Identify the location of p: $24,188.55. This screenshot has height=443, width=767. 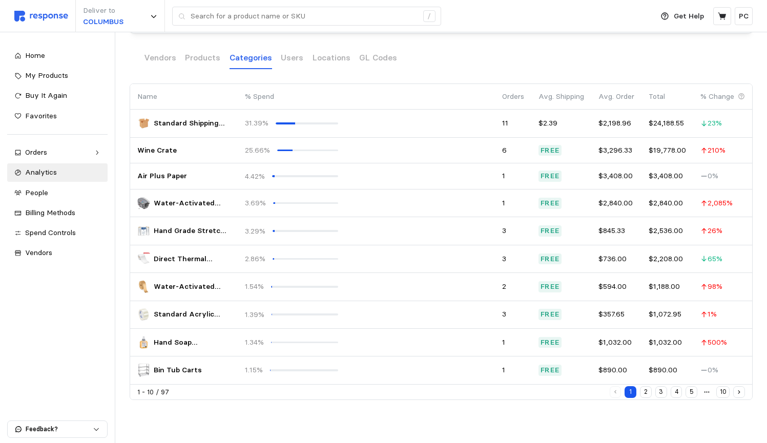
(667, 124).